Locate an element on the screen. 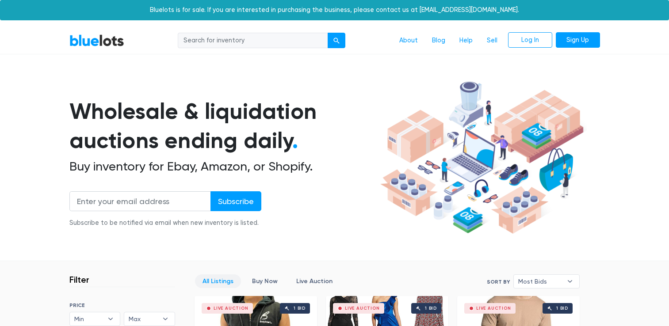 This screenshot has height=326, width=669. h2: Buy inventory for Ebay, Amazon, or Shopify. is located at coordinates (223, 167).